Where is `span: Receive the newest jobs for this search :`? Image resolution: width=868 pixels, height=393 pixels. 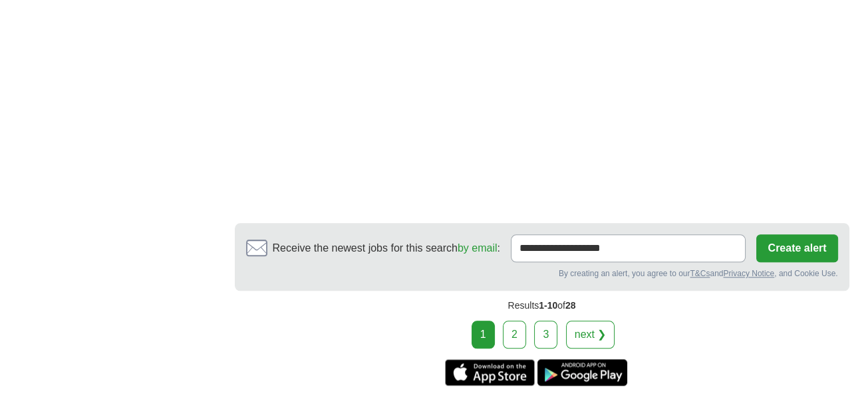 span: Receive the newest jobs for this search : is located at coordinates (386, 249).